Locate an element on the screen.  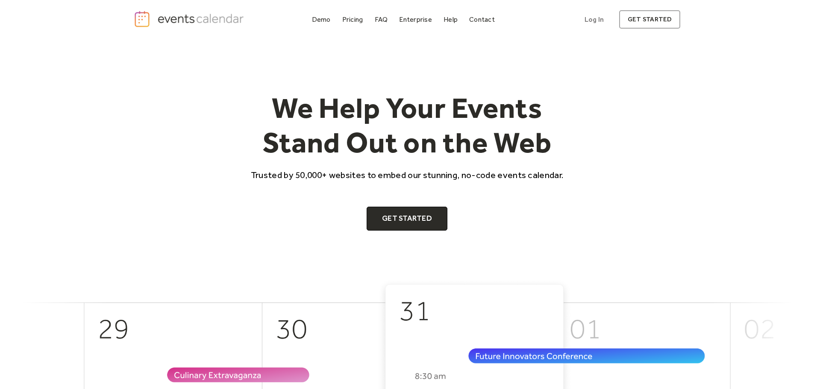
div: Contact is located at coordinates (482, 19).